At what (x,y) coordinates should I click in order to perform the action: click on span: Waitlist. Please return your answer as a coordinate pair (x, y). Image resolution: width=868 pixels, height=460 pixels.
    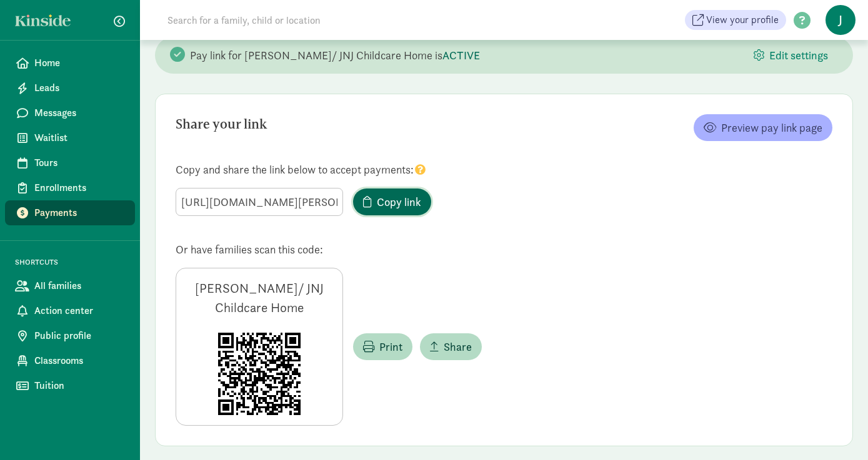
    Looking at the image, I should click on (79, 138).